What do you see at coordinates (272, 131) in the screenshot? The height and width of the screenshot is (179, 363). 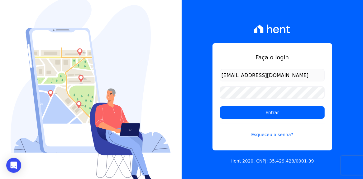 I see `a: Esqueceu a senha?` at bounding box center [272, 131].